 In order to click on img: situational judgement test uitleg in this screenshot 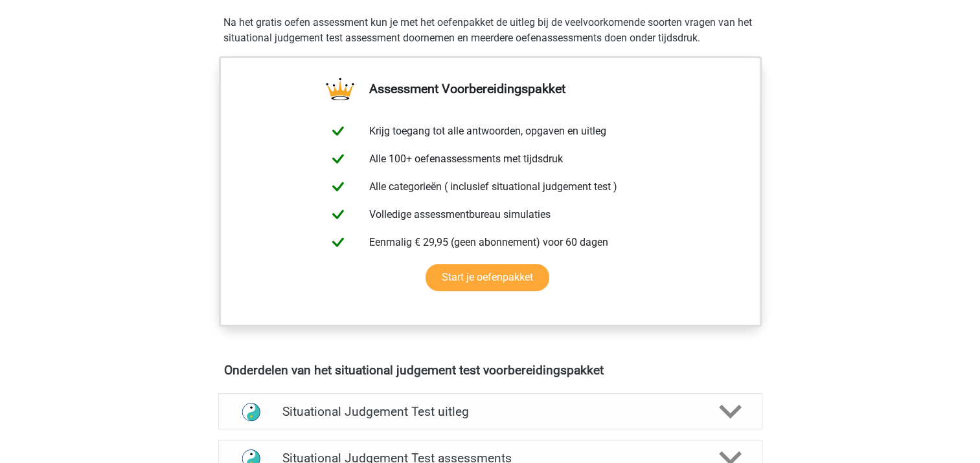, I will do `click(251, 411)`.